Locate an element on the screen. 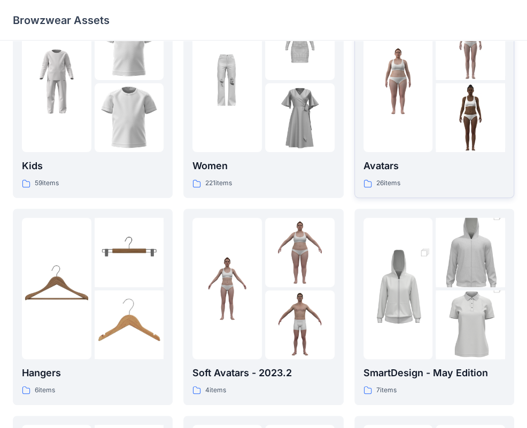 This screenshot has height=428, width=527. p: 26 items is located at coordinates (388, 183).